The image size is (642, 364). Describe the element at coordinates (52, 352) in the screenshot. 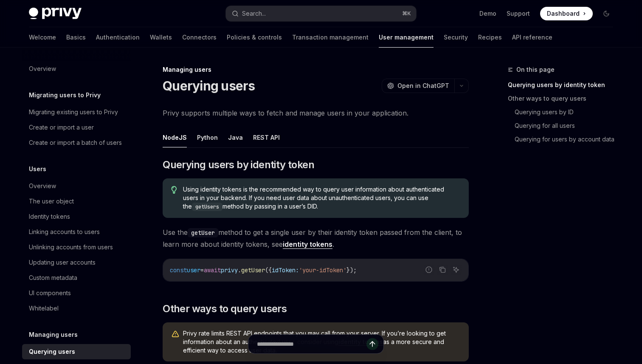

I see `div: Querying users` at that location.